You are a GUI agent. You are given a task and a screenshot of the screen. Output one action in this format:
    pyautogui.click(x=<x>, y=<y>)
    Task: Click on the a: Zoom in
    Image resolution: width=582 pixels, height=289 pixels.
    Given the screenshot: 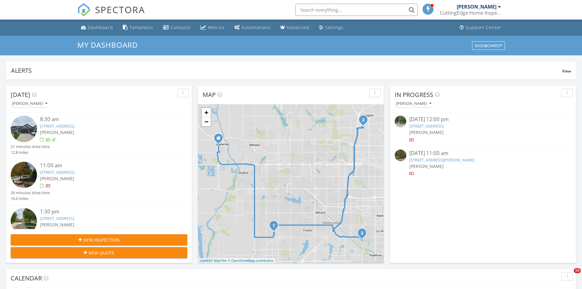 What is the action you would take?
    pyautogui.click(x=206, y=112)
    